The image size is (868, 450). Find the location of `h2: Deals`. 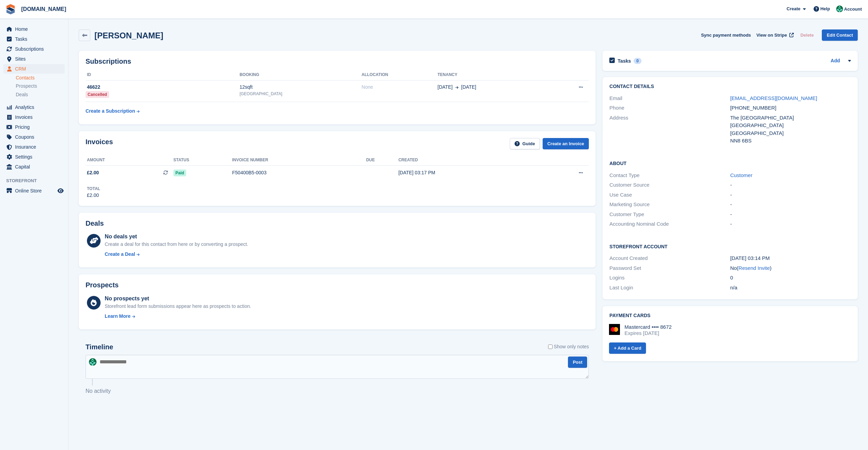

h2: Deals is located at coordinates (94, 223).